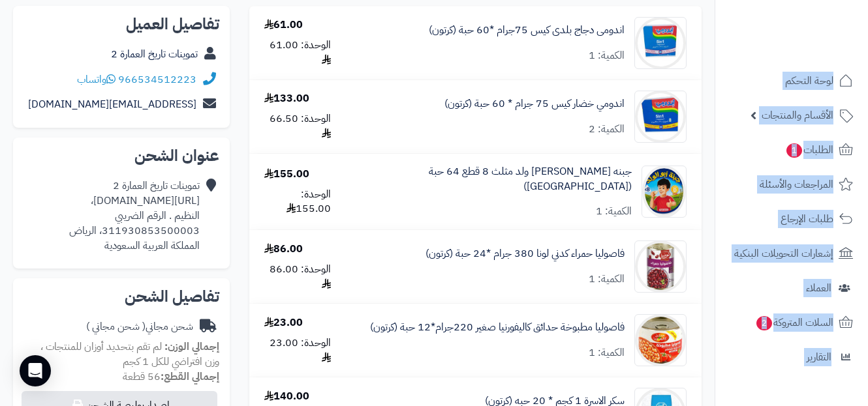  What do you see at coordinates (121, 297) in the screenshot?
I see `h2: تفاصيل الشحن` at bounding box center [121, 297].